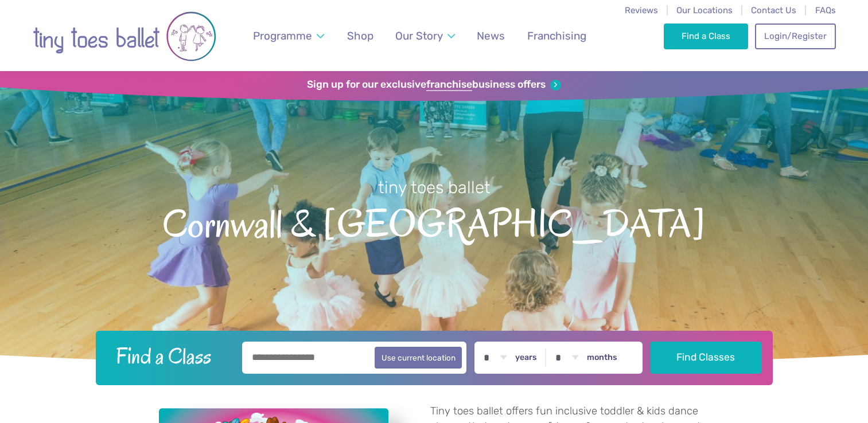 The height and width of the screenshot is (423, 868). What do you see at coordinates (419, 36) in the screenshot?
I see `span: Our Story` at bounding box center [419, 36].